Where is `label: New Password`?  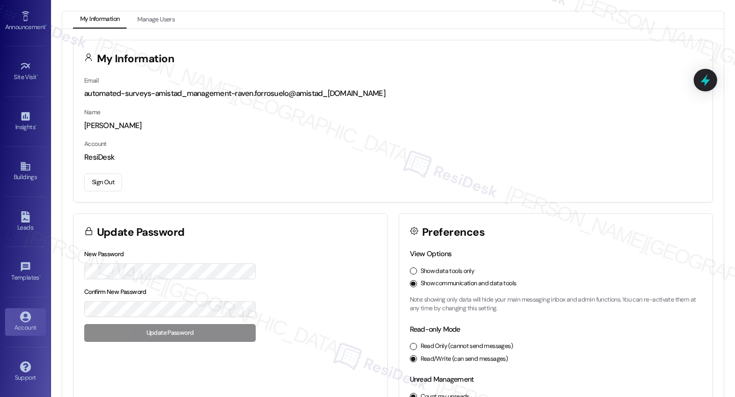
label: New Password is located at coordinates (104, 254).